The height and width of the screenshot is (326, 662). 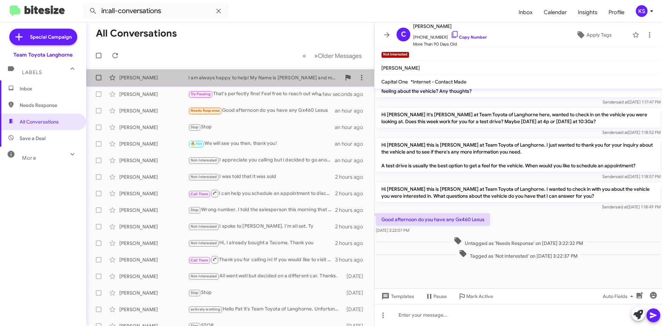 I want to click on span: actively working, so click(x=205, y=309).